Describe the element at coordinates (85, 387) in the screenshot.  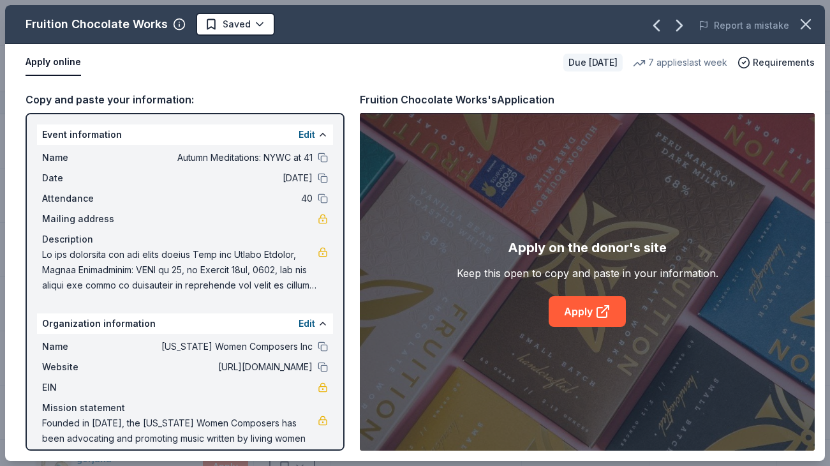
I see `span: EIN` at that location.